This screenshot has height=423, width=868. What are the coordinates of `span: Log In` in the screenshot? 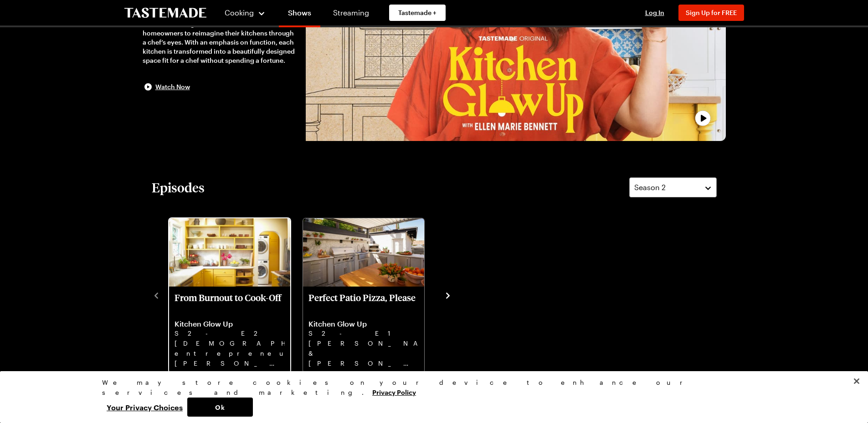 It's located at (655, 13).